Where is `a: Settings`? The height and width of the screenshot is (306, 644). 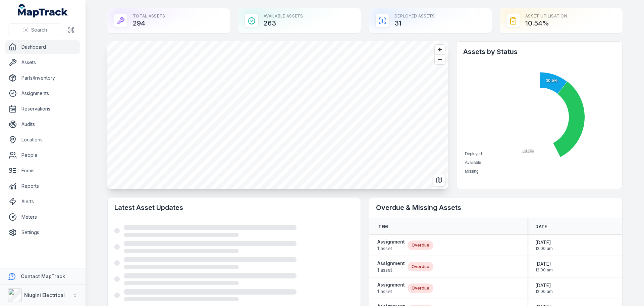
a: Settings is located at coordinates (43, 232).